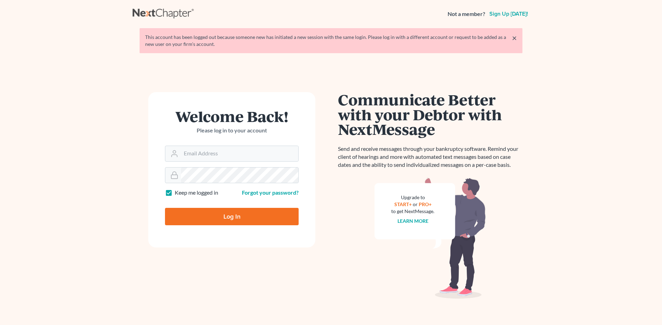 The image size is (662, 325). Describe the element at coordinates (196, 193) in the screenshot. I see `label: Keep me logged in` at that location.